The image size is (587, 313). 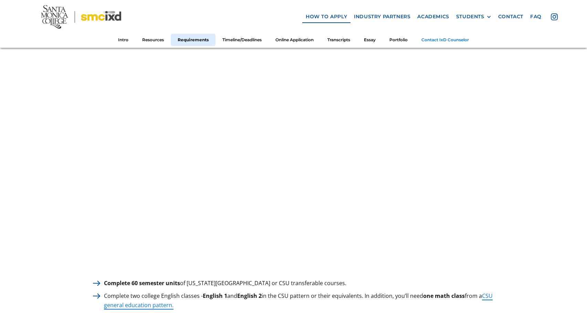 I want to click on img: icon - instagram, so click(x=554, y=17).